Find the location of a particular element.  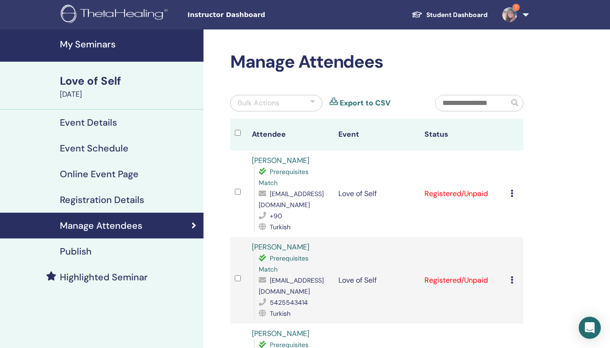

h4: Online Event Page is located at coordinates (99, 174).